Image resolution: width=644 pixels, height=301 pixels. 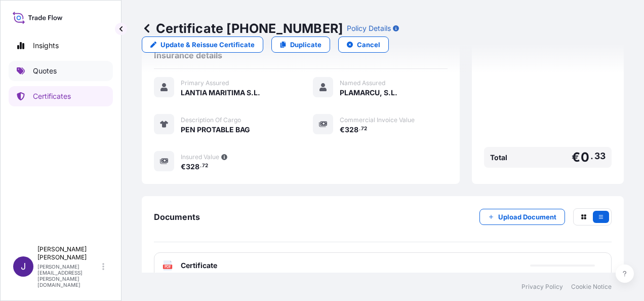 I want to click on span: Description Of Cargo, so click(x=210, y=120).